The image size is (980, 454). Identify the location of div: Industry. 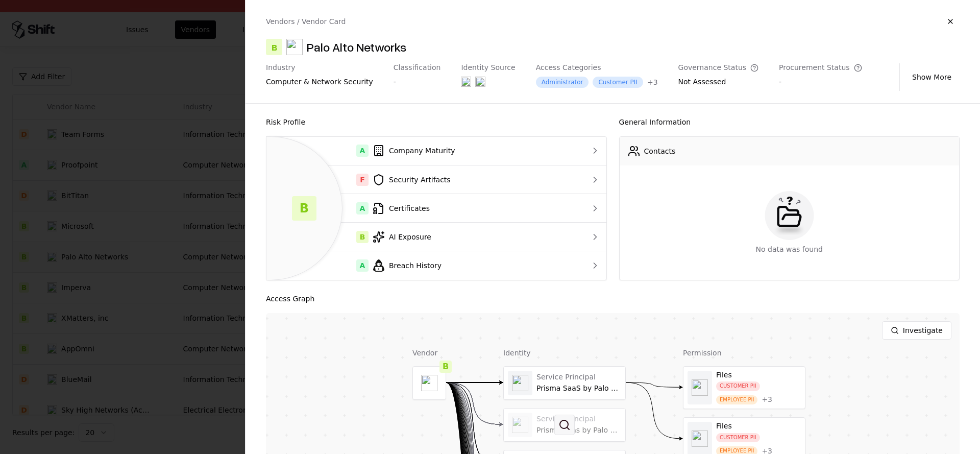
(319, 68).